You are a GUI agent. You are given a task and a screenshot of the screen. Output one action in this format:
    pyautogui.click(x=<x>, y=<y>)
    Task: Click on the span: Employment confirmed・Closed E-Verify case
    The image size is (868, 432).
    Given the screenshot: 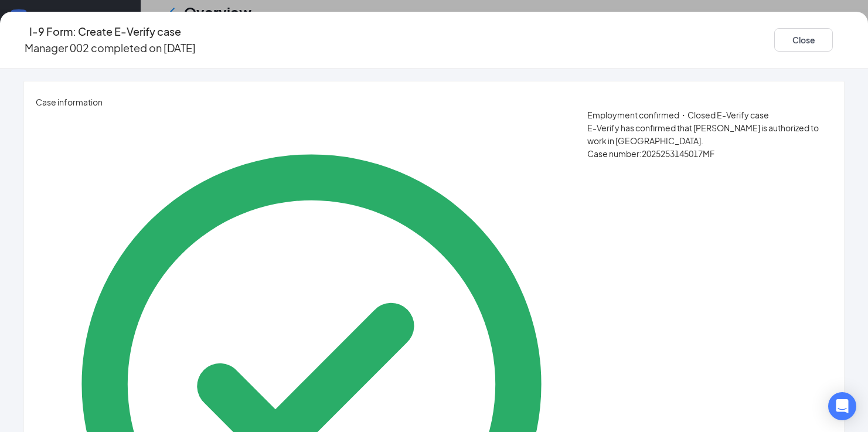 What is the action you would take?
    pyautogui.click(x=678, y=115)
    